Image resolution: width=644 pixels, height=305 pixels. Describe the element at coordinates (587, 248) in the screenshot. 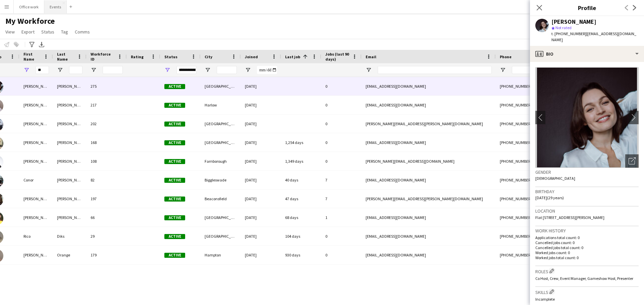

I see `p: Cancelled jobs total count: 0` at that location.